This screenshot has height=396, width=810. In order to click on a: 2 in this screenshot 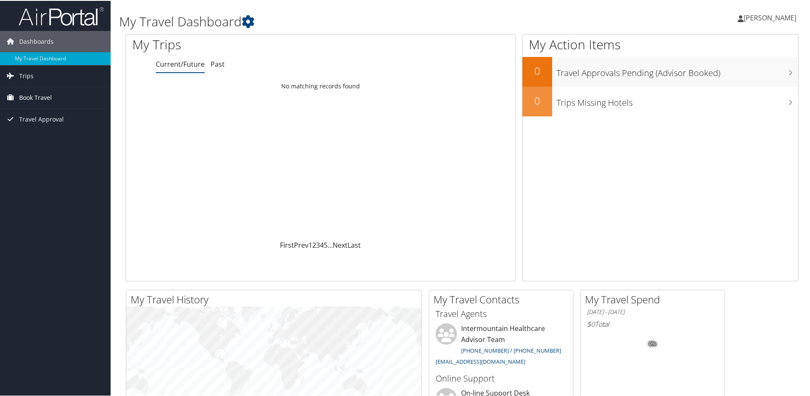, I will do `click(314, 245)`.